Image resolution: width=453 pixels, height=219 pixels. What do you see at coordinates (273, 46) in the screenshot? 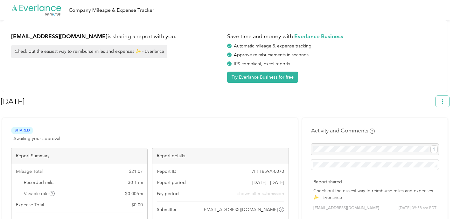
I see `span: Automatic mileage & expense tracking` at bounding box center [273, 46].